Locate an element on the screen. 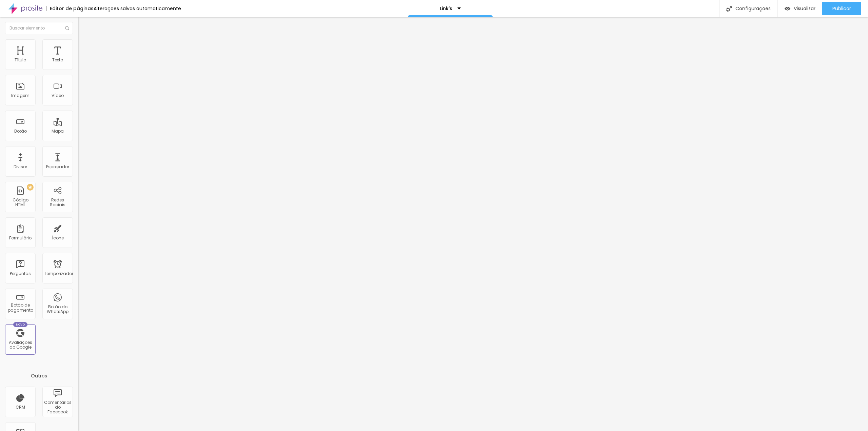 This screenshot has height=431, width=868. font: Temporizador is located at coordinates (59, 273).